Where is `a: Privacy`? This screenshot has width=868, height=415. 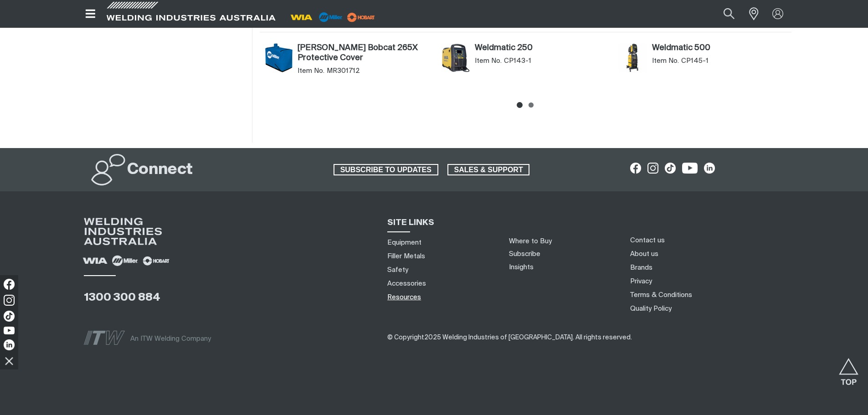
a: Privacy is located at coordinates (641, 281).